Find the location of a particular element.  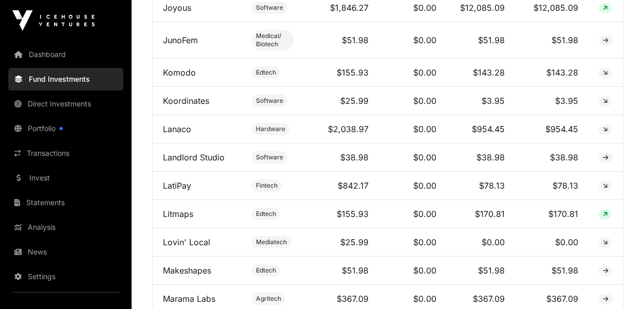

a: Settings is located at coordinates (66, 276).